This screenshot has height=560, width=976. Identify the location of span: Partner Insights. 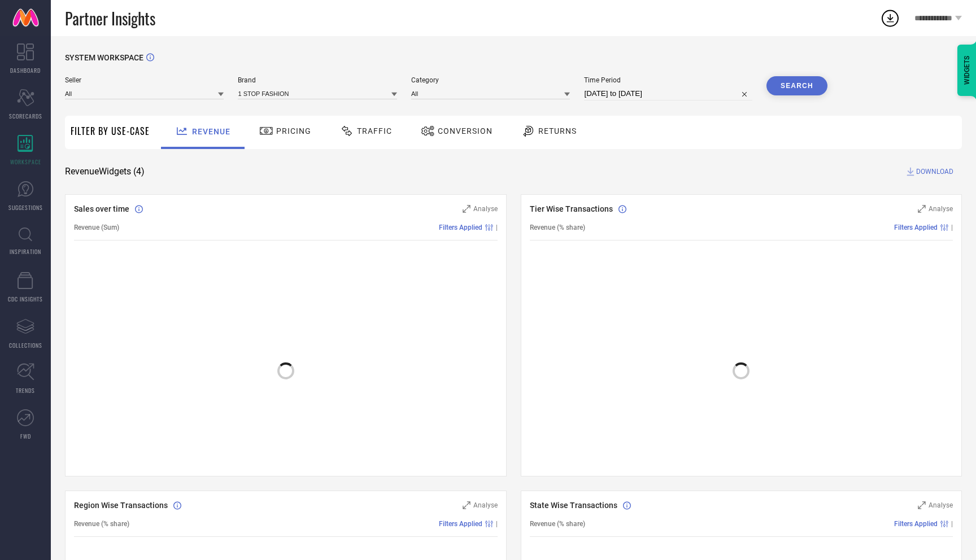
(110, 19).